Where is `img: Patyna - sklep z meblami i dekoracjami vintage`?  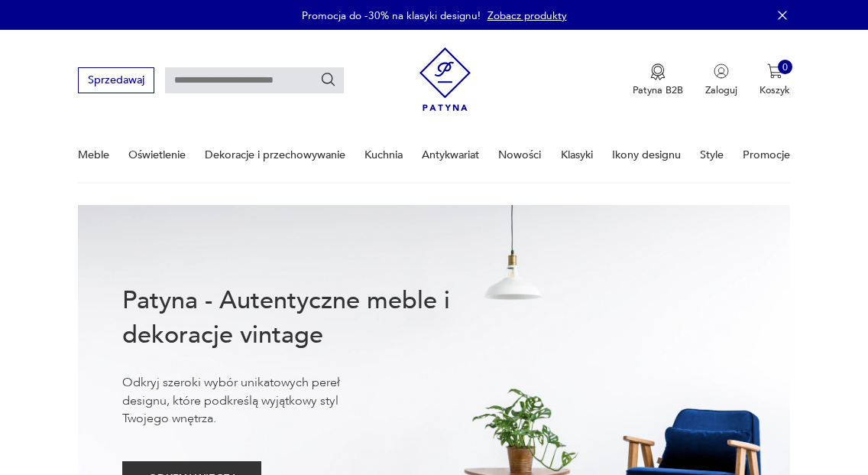
img: Patyna - sklep z meblami i dekoracjami vintage is located at coordinates (445, 79).